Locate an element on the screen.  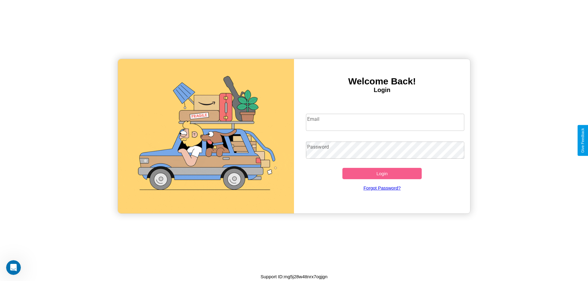
h4: Login is located at coordinates (382, 90).